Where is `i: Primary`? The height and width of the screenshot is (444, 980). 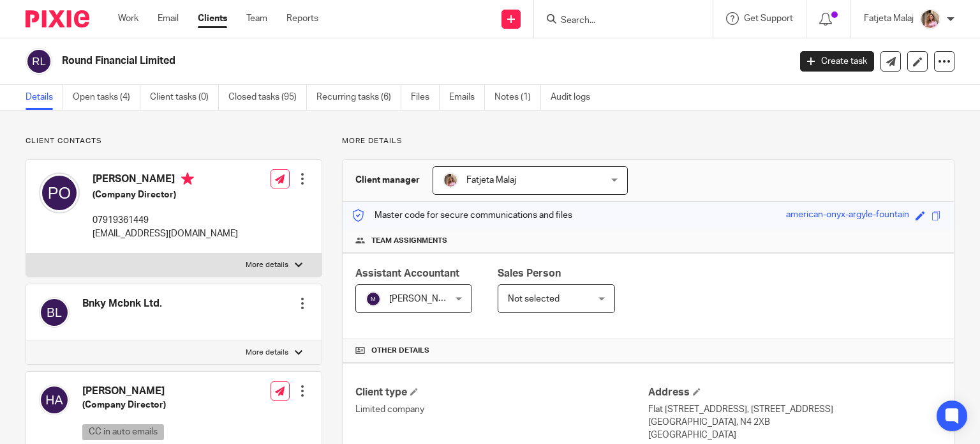 i: Primary is located at coordinates (187, 179).